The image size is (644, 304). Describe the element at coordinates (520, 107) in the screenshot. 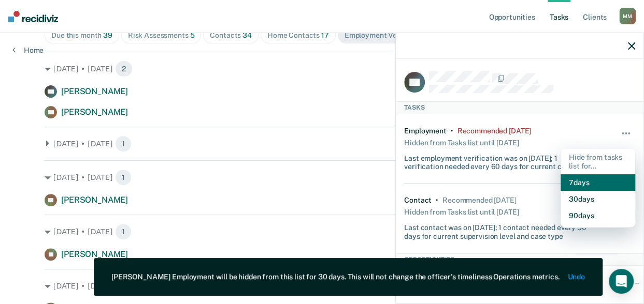

I see `div: Tasks` at that location.